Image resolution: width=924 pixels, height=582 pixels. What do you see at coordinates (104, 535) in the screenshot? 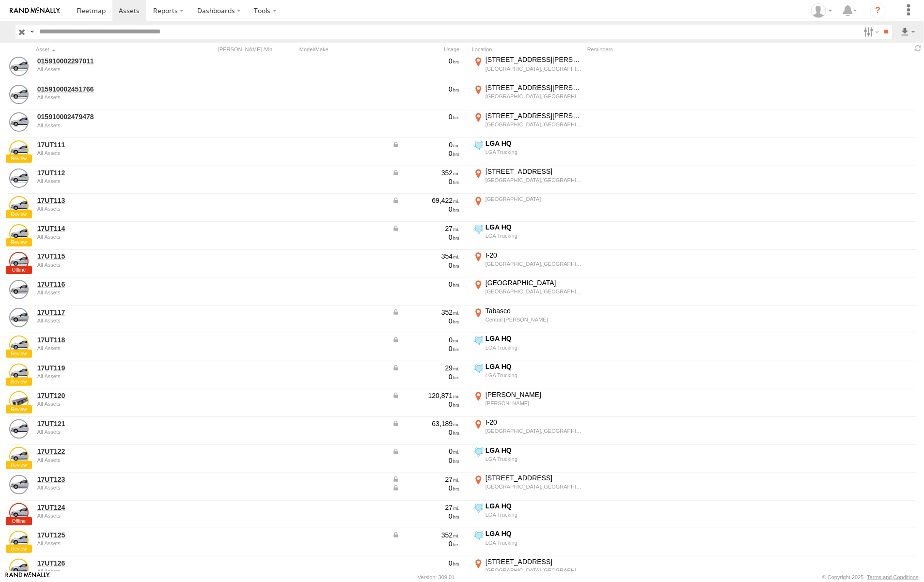
I see `a: 17UT125` at bounding box center [104, 535].